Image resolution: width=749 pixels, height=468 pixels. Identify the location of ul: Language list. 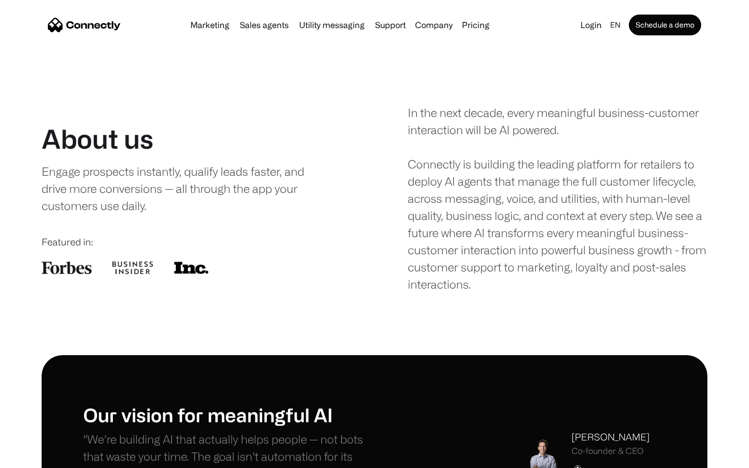
(42, 457).